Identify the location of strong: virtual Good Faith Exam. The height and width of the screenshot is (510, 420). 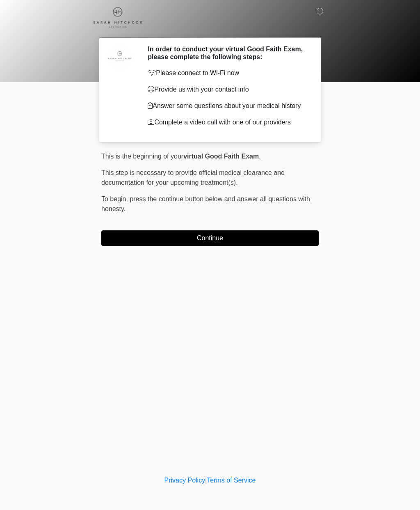
(221, 156).